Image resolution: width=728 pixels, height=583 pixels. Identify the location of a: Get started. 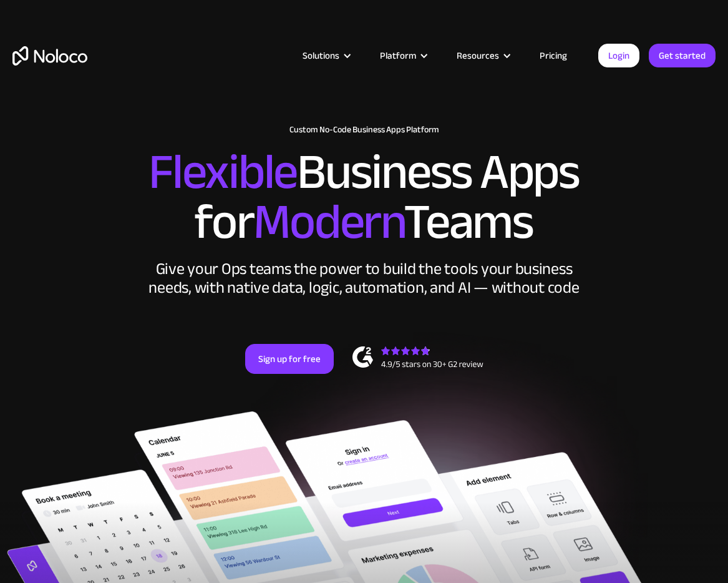
(682, 55).